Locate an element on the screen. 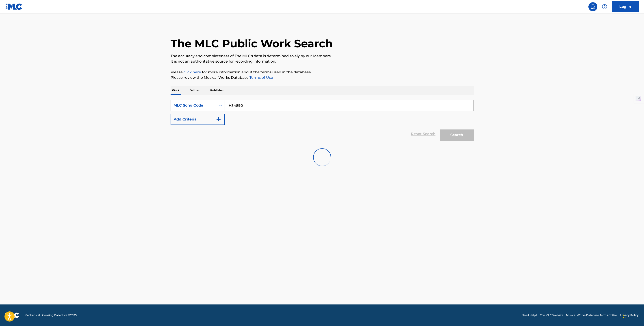 The image size is (644, 326). img: logo is located at coordinates (12, 315).